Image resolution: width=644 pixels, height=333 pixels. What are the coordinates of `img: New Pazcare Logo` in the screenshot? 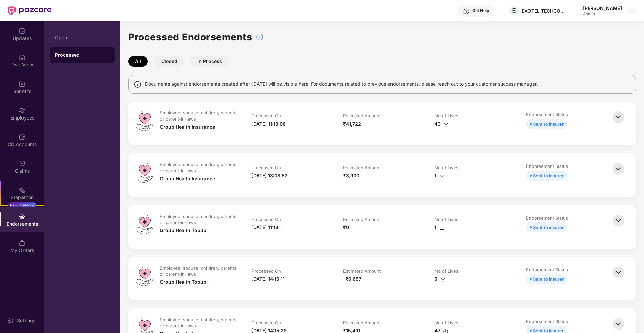 It's located at (30, 11).